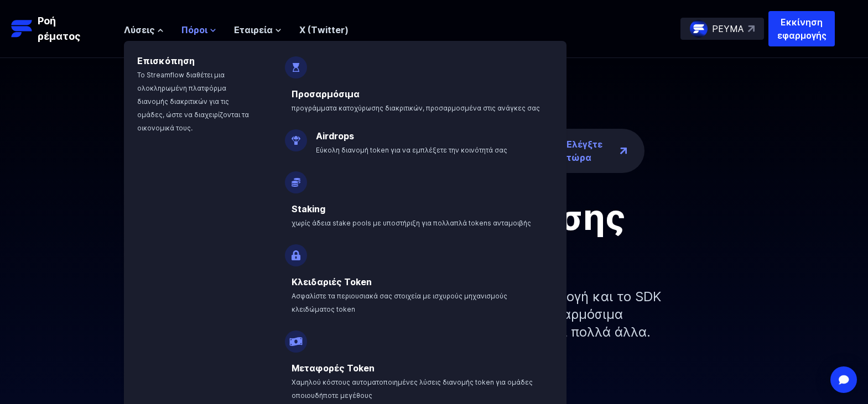  Describe the element at coordinates (296, 251) in the screenshot. I see `img: Κλειδαριές Token` at that location.